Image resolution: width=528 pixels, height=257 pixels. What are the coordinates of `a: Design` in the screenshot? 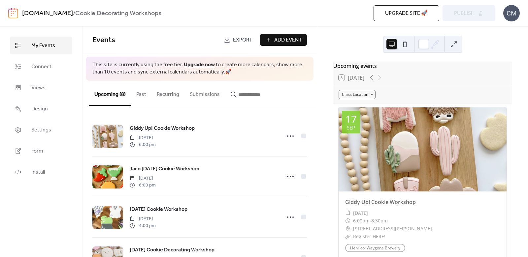 It's located at (41, 109).